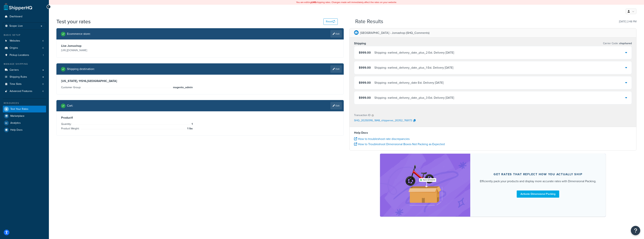 This screenshot has height=239, width=644. What do you see at coordinates (25, 41) in the screenshot?
I see `a: Websites4` at bounding box center [25, 41].